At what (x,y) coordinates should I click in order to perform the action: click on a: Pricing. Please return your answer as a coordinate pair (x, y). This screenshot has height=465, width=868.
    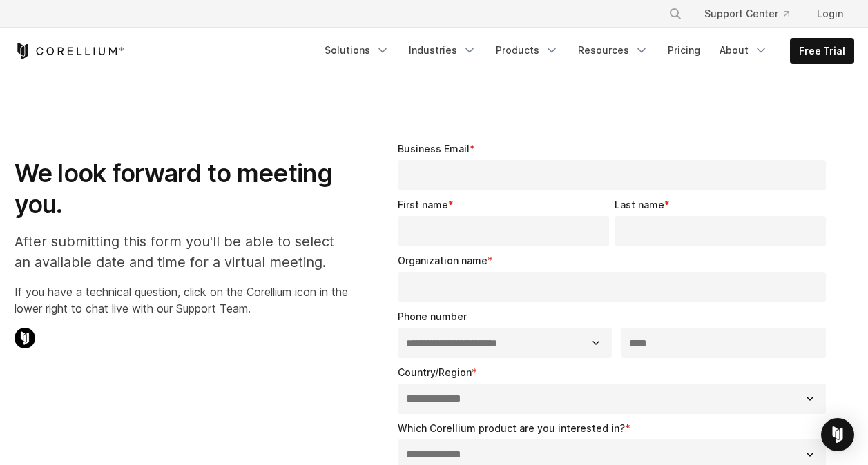
    Looking at the image, I should click on (684, 51).